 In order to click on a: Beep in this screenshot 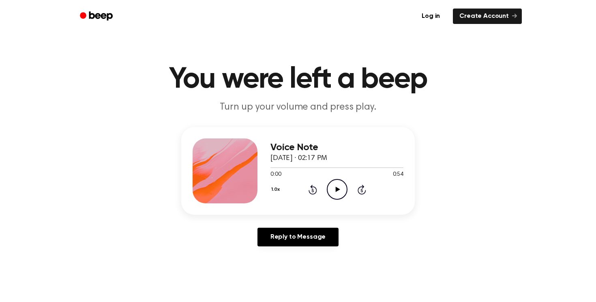, I will do `click(97, 16)`.